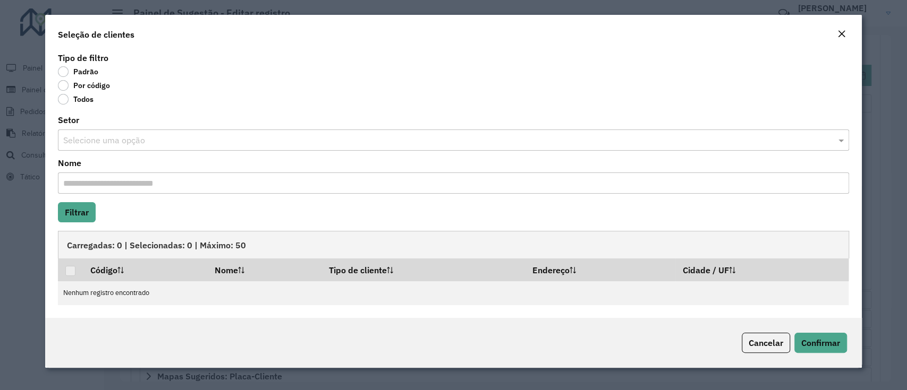 The height and width of the screenshot is (390, 907). I want to click on th: Cidade / UF, so click(762, 270).